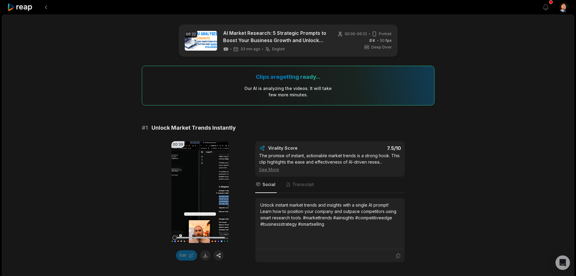 The image size is (576, 276). What do you see at coordinates (250, 49) in the screenshot?
I see `span: 33 min ago` at bounding box center [250, 49].